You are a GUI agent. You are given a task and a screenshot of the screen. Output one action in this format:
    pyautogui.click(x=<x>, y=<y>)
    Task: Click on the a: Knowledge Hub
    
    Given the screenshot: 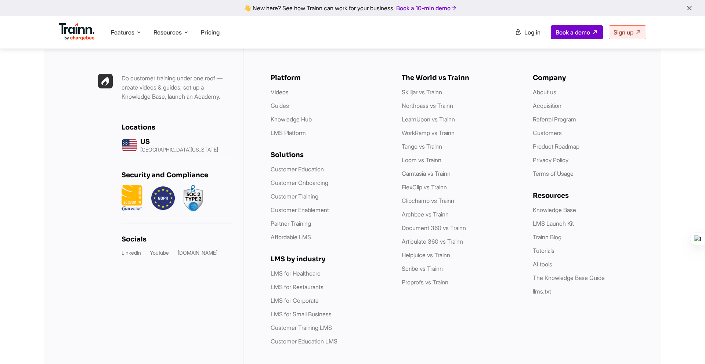 What is the action you would take?
    pyautogui.click(x=291, y=119)
    